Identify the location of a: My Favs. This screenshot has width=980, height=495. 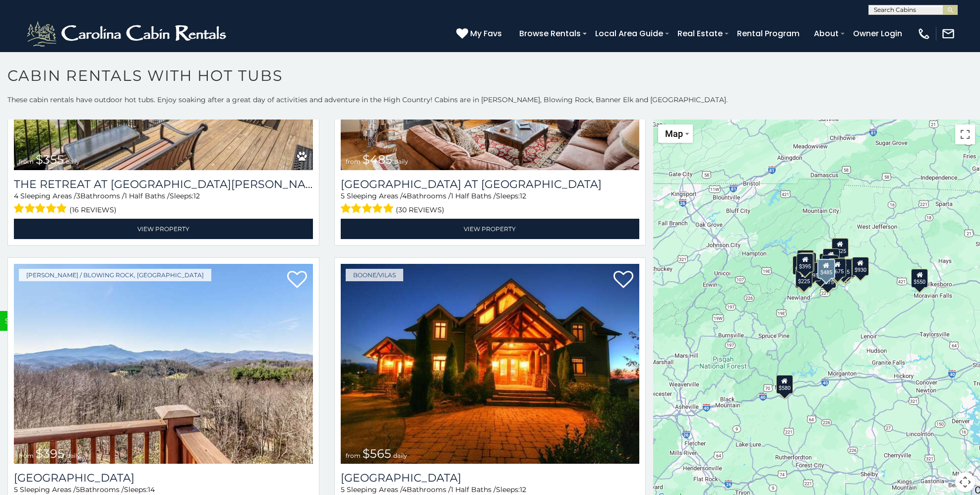
(480, 34).